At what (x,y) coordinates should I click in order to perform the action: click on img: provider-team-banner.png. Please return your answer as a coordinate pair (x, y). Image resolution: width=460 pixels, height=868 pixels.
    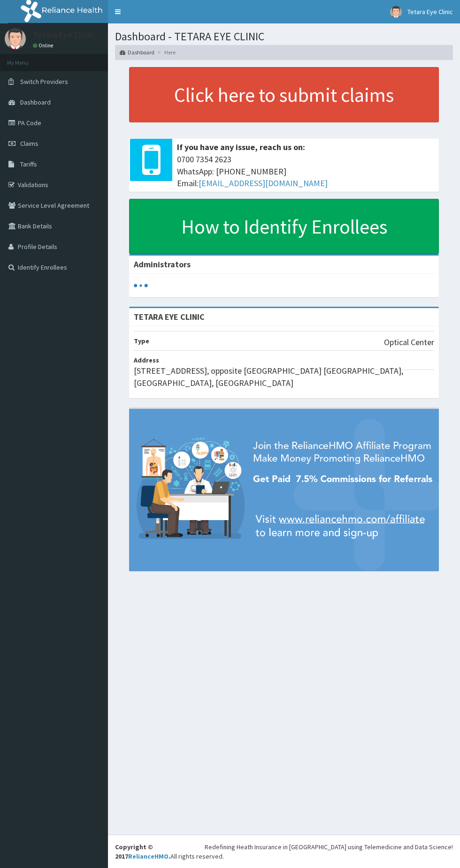
    Looking at the image, I should click on (284, 490).